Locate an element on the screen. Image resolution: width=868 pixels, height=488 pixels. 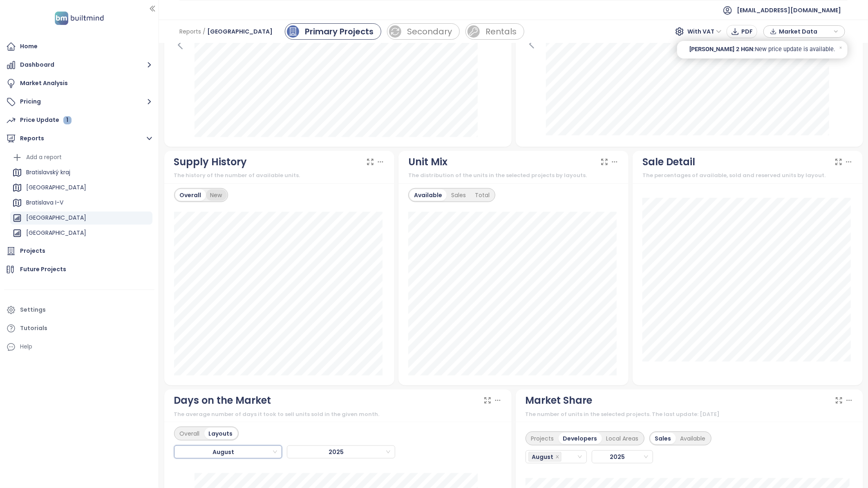
img: logo is located at coordinates (79, 18).